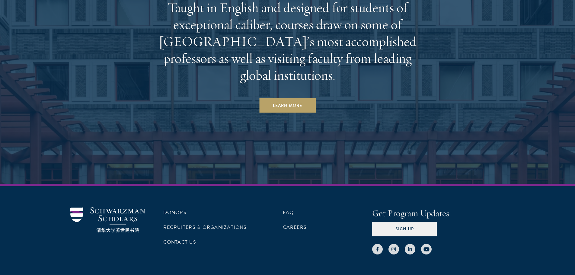 This screenshot has height=275, width=575. What do you see at coordinates (180, 242) in the screenshot?
I see `a: Contact Us` at bounding box center [180, 242].